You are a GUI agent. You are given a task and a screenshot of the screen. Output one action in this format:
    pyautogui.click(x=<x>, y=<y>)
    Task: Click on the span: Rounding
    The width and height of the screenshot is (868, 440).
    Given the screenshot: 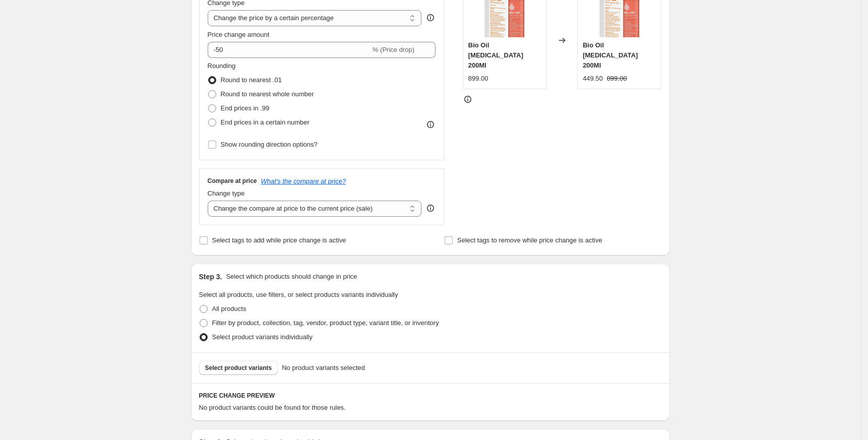 What is the action you would take?
    pyautogui.click(x=222, y=66)
    